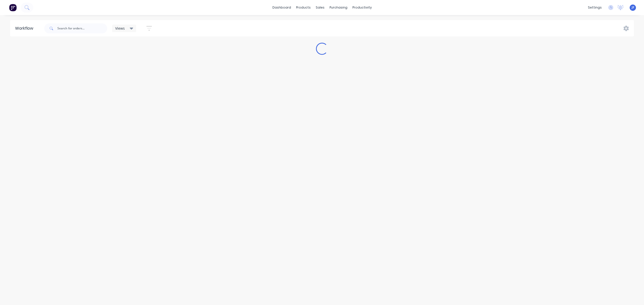  Describe the element at coordinates (120, 28) in the screenshot. I see `span: Views` at that location.